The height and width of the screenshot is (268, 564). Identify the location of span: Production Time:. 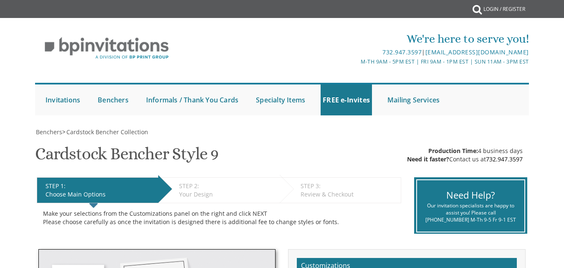
(453, 150).